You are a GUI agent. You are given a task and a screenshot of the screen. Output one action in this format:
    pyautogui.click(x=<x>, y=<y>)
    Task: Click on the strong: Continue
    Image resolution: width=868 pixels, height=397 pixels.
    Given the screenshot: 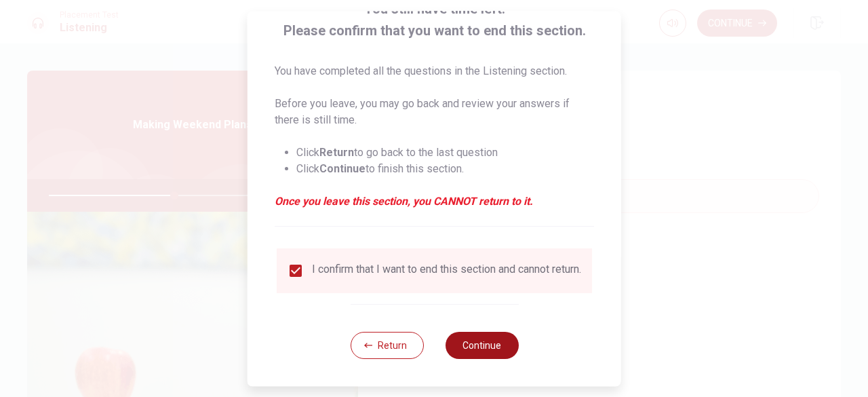 What is the action you would take?
    pyautogui.click(x=342, y=169)
    